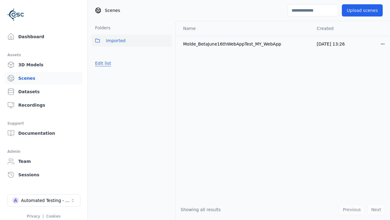 The width and height of the screenshot is (390, 220). Describe the element at coordinates (33, 216) in the screenshot. I see `a: Privacy` at that location.